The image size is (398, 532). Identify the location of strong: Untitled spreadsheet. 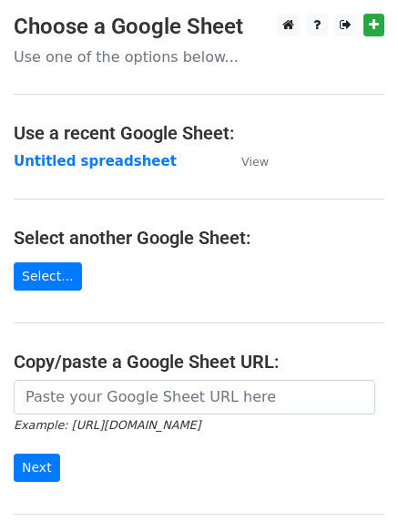
(95, 161).